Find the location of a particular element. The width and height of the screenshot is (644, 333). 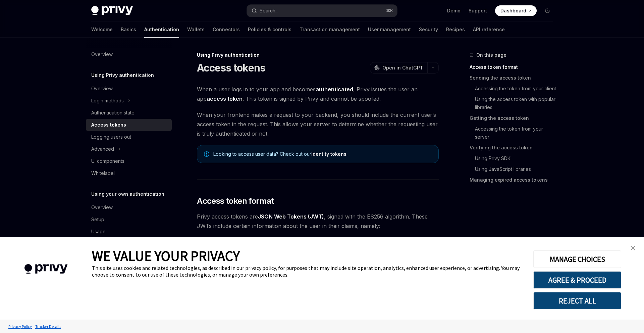

div: UI components is located at coordinates (108, 161).